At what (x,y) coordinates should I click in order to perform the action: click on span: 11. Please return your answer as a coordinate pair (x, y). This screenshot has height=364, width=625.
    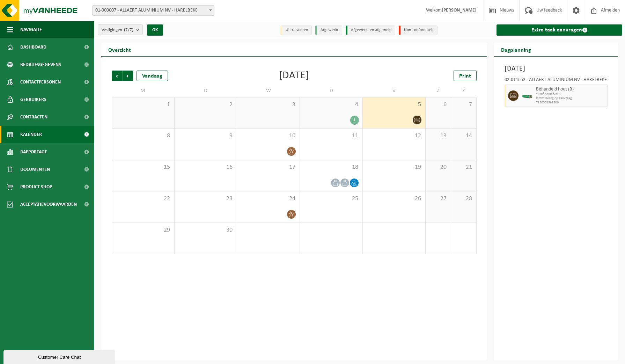
    Looking at the image, I should click on (331, 136).